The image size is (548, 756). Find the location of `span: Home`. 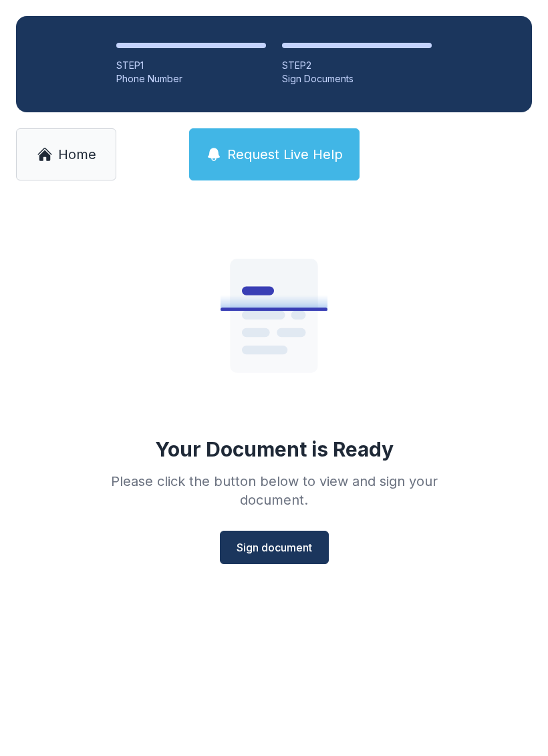

span: Home is located at coordinates (77, 154).